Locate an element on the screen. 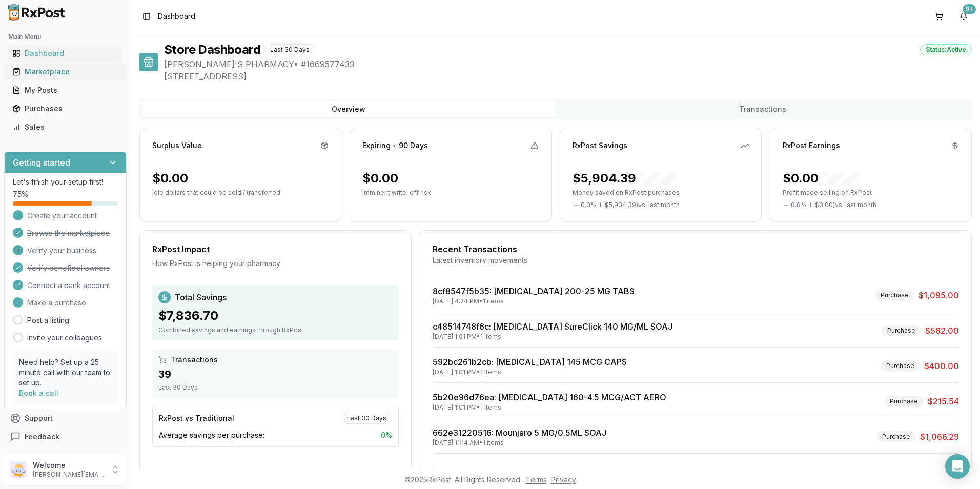 Image resolution: width=980 pixels, height=489 pixels. span: $1,095.00 is located at coordinates (939, 295).